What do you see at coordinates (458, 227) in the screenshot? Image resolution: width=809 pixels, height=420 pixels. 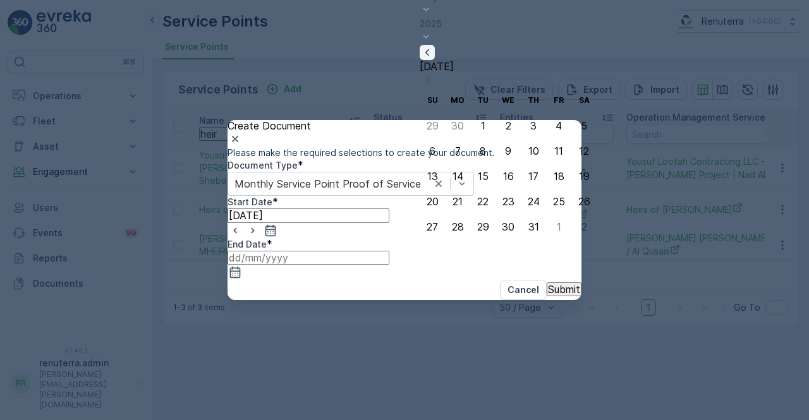 I see `div: 28` at bounding box center [458, 227].